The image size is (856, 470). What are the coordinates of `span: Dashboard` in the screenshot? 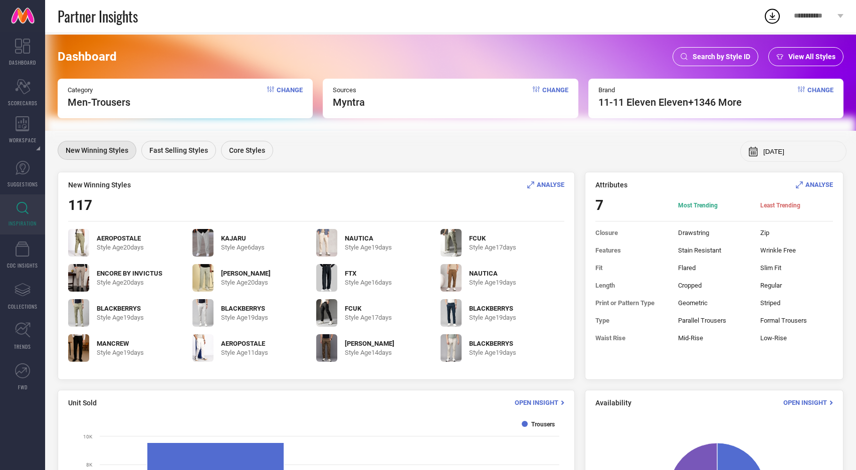 It's located at (87, 57).